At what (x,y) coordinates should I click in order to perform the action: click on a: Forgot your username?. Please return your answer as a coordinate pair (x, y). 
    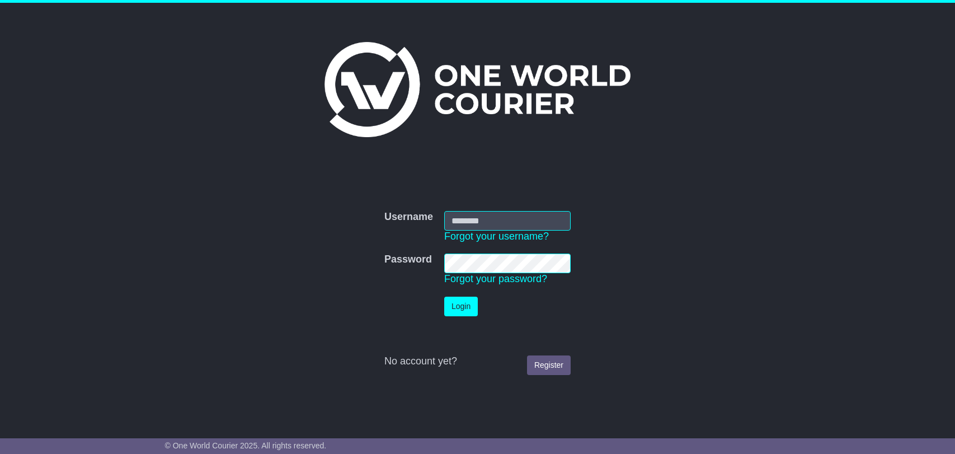
    Looking at the image, I should click on (496, 236).